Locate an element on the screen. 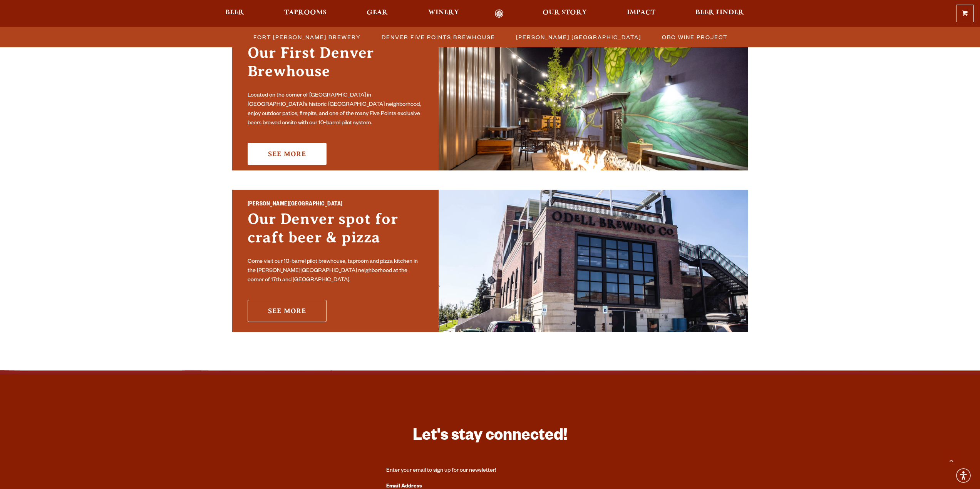  a: Winery is located at coordinates (443, 14).